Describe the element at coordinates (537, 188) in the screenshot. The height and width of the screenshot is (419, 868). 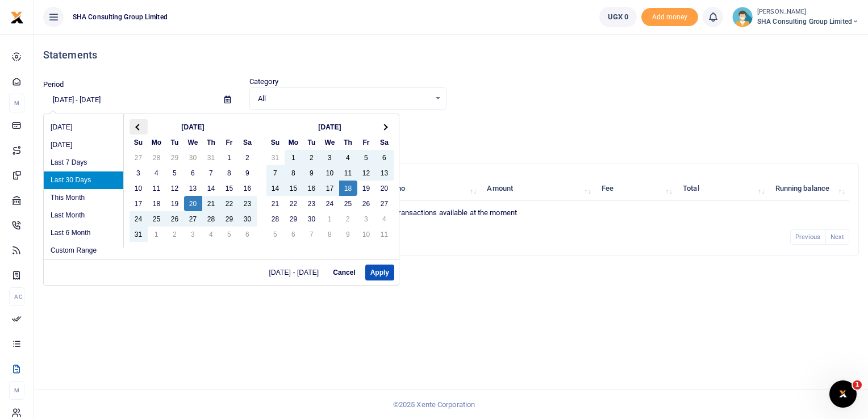
I see `th: Amount: activate to sort column ascending` at that location.